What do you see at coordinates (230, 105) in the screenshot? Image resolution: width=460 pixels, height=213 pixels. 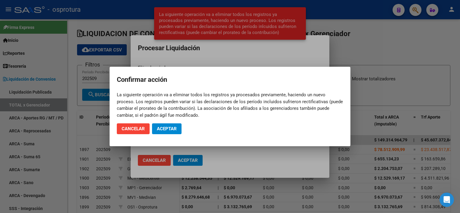 I see `mat-dialog-content: La siguiente operación va a eliminar todos los registros ya procesados previamente, haciendo un n...` at bounding box center [230, 105].